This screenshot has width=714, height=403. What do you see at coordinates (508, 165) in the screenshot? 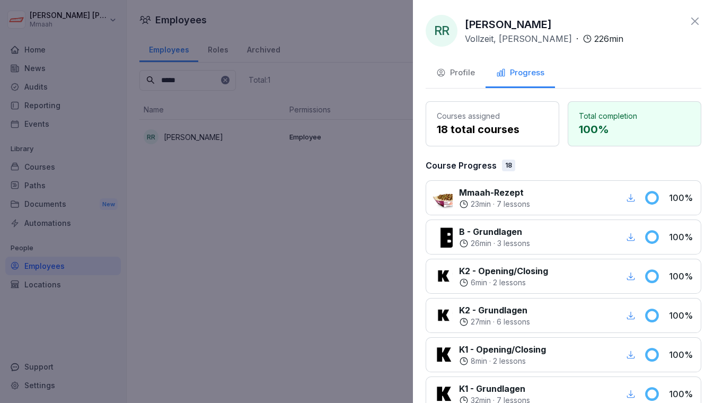
I see `div: 18` at bounding box center [508, 165].